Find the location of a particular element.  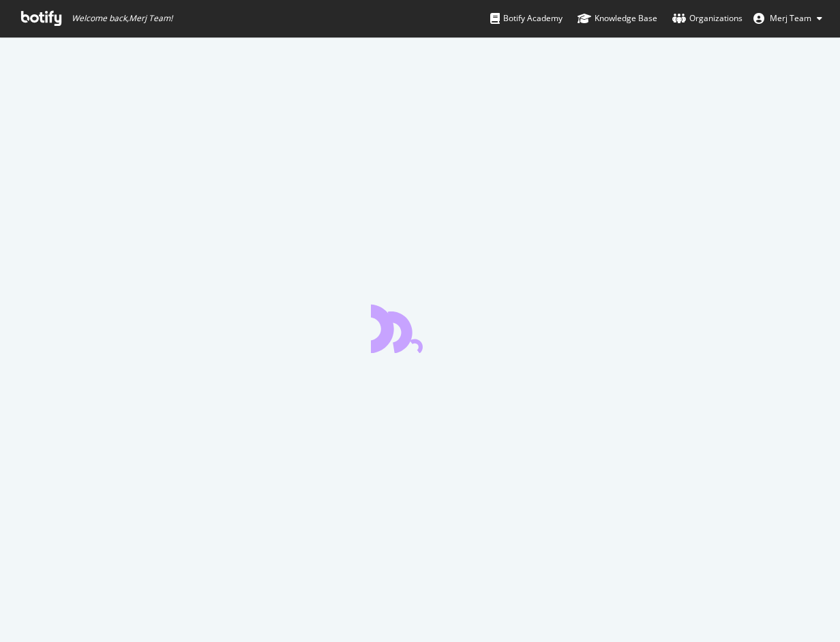

span: Merj Team is located at coordinates (790, 18).